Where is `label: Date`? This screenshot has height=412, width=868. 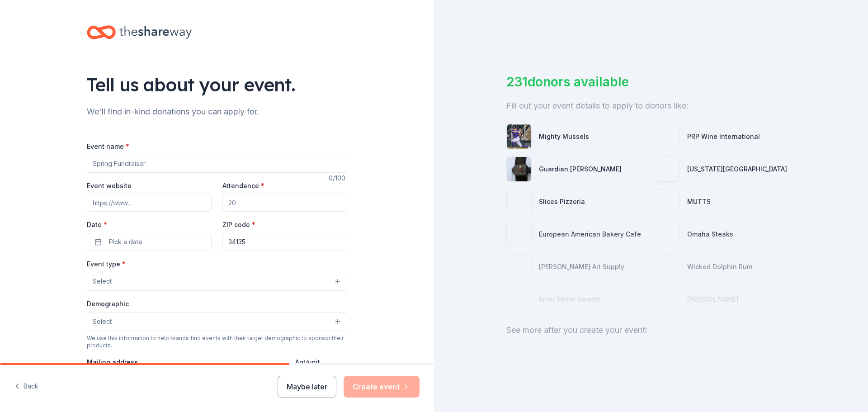
label: Date is located at coordinates (149, 225).